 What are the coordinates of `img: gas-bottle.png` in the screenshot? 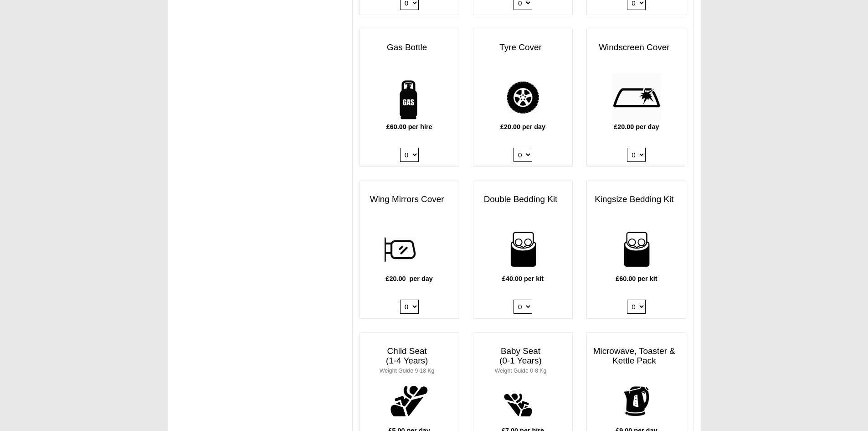 It's located at (409, 97).